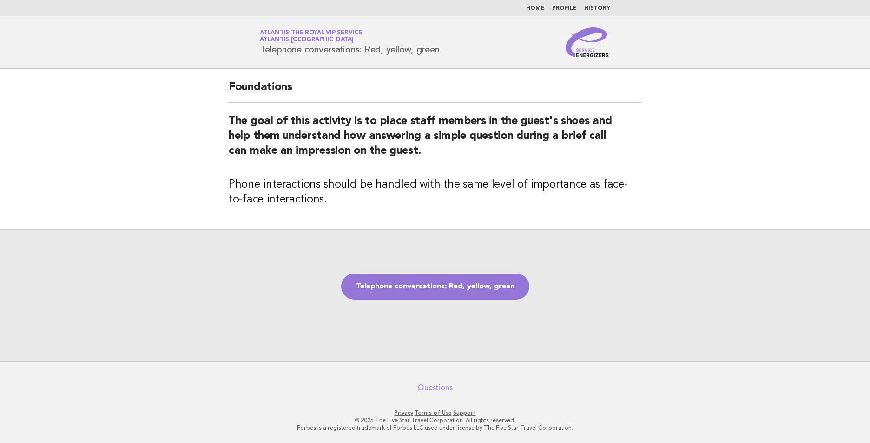  Describe the element at coordinates (597, 8) in the screenshot. I see `a: History` at that location.